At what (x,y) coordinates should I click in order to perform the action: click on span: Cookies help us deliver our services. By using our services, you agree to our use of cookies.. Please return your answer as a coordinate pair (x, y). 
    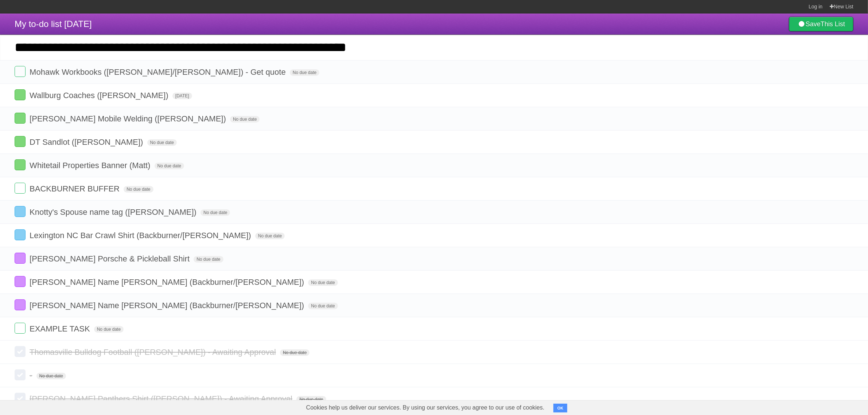
    Looking at the image, I should click on (426, 407).